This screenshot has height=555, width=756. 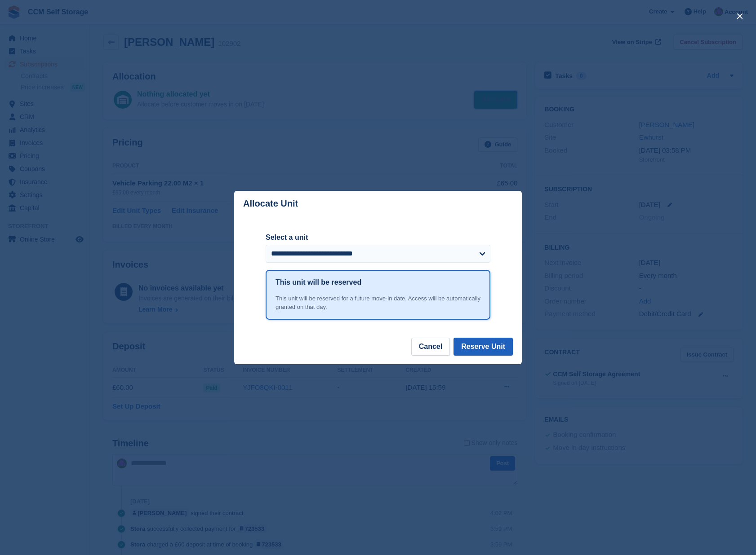 What do you see at coordinates (319, 282) in the screenshot?
I see `h1: This unit will be reserved` at bounding box center [319, 282].